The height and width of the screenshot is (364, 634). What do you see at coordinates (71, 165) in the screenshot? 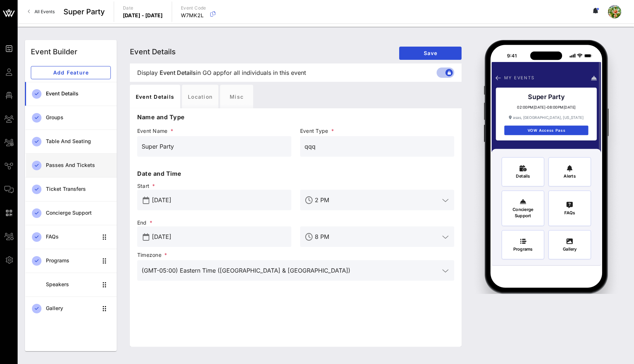
I see `a: Passes and Tickets` at bounding box center [71, 165].